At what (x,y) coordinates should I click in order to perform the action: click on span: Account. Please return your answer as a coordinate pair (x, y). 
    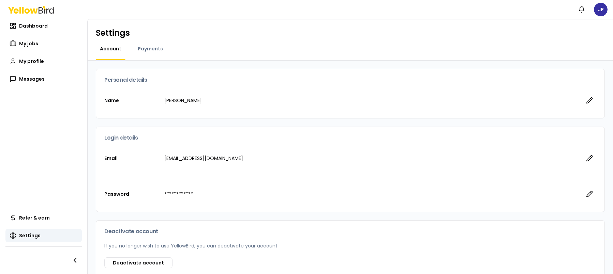
    Looking at the image, I should click on (110, 49).